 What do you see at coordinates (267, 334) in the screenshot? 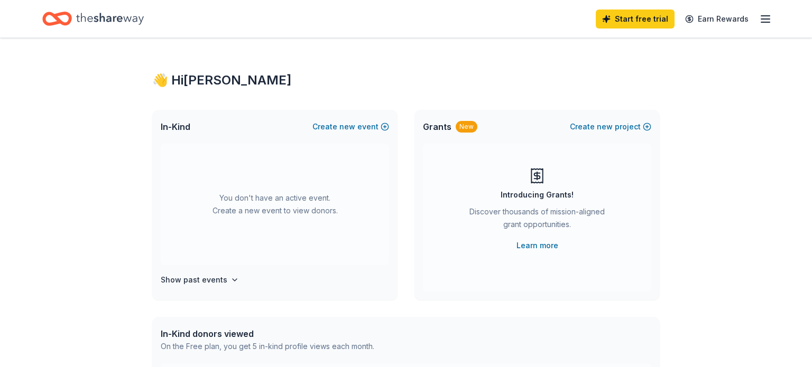
I see `div: In-Kind donors viewed` at bounding box center [267, 334].